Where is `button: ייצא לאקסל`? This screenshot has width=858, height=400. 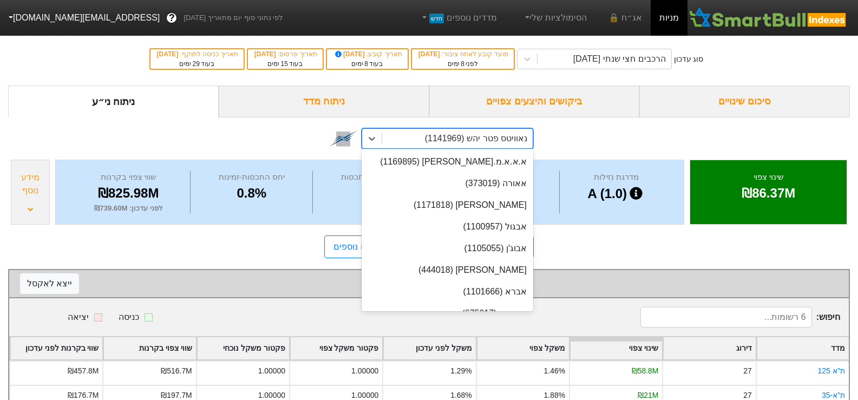 button: ייצא לאקסל is located at coordinates (49, 284).